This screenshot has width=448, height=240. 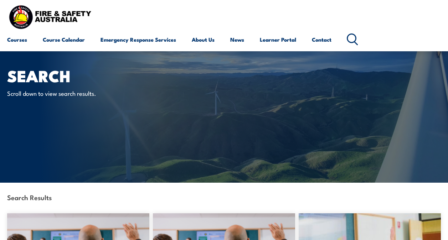 I want to click on a: Learner Portal, so click(x=278, y=40).